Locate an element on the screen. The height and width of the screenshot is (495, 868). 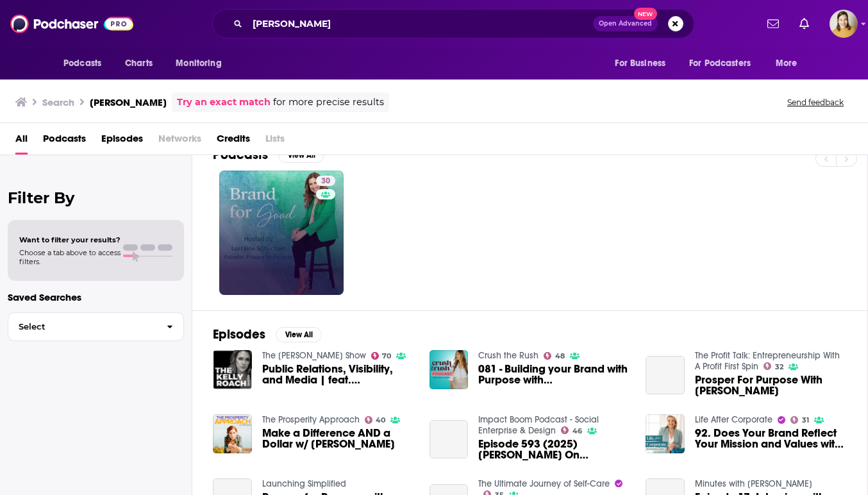
a: 40 is located at coordinates (375, 419).